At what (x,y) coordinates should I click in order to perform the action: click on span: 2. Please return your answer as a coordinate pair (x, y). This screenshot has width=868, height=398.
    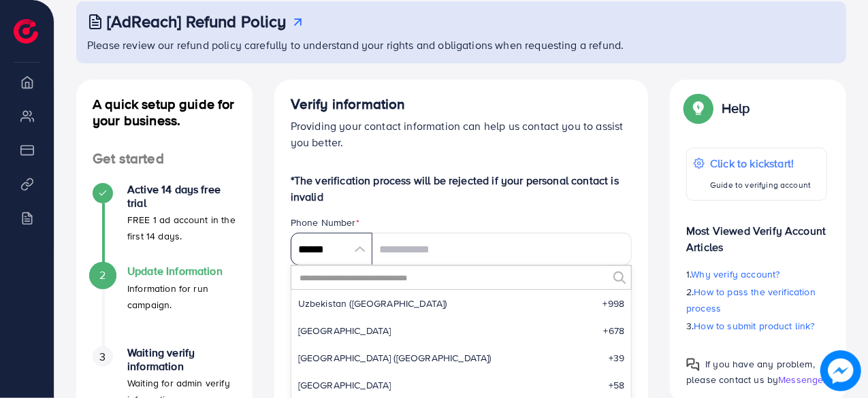
    Looking at the image, I should click on (102, 275).